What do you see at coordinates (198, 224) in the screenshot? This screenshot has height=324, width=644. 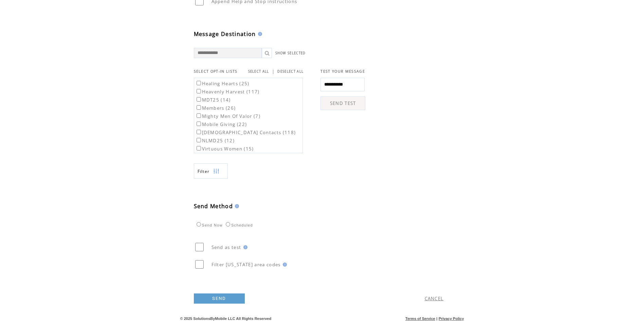 I see `input: Send Now` at bounding box center [198, 224].